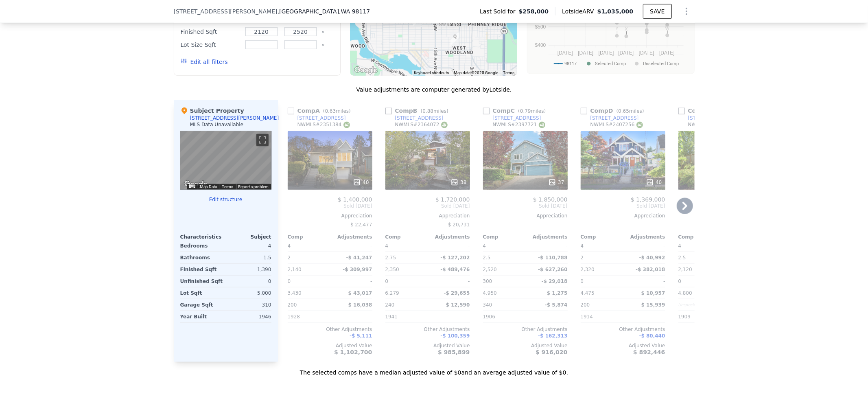 Image resolution: width=868 pixels, height=412 pixels. What do you see at coordinates (249, 305) in the screenshot?
I see `div: 310` at bounding box center [249, 305].